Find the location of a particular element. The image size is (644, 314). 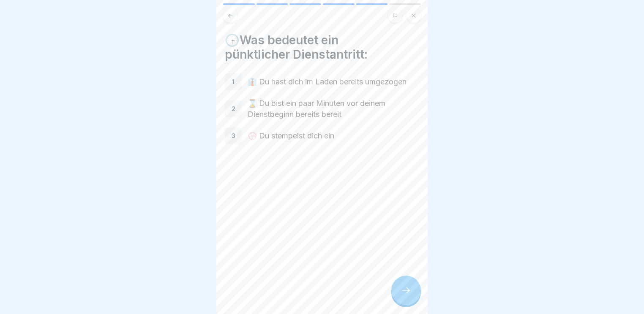

p: 2 is located at coordinates (233, 109).